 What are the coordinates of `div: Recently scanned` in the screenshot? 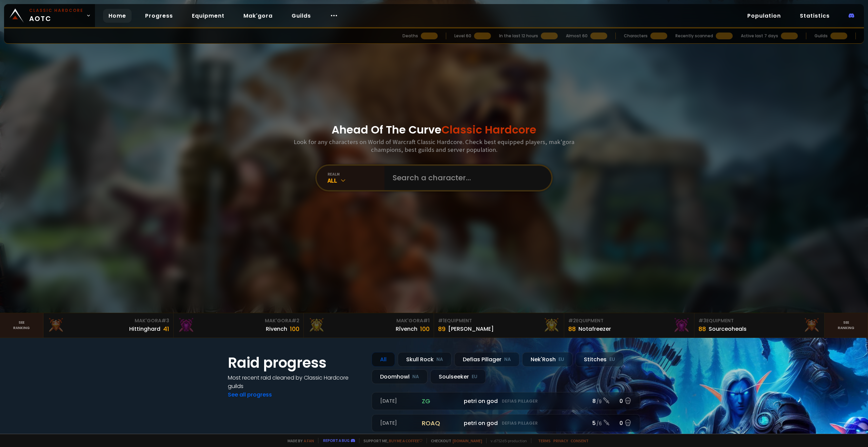 It's located at (694, 36).